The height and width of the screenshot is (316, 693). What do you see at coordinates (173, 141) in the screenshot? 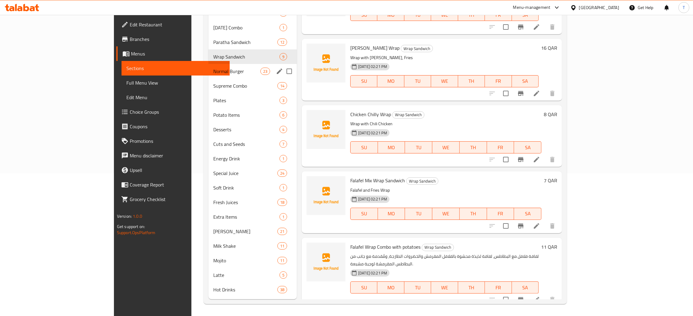
I see `a: Promotions` at bounding box center [173, 141].